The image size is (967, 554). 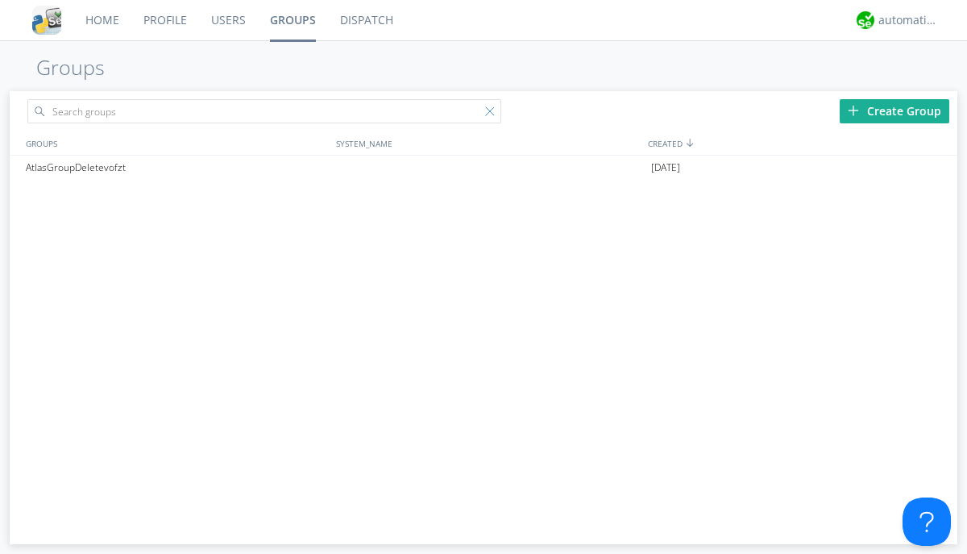 What do you see at coordinates (854, 110) in the screenshot?
I see `img: plus.svg` at bounding box center [854, 110].